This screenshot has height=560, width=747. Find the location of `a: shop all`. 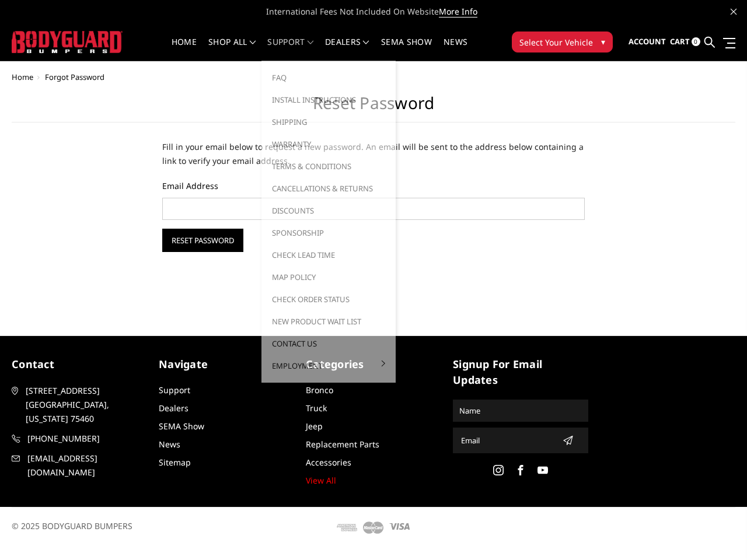

a: shop all is located at coordinates (231, 49).